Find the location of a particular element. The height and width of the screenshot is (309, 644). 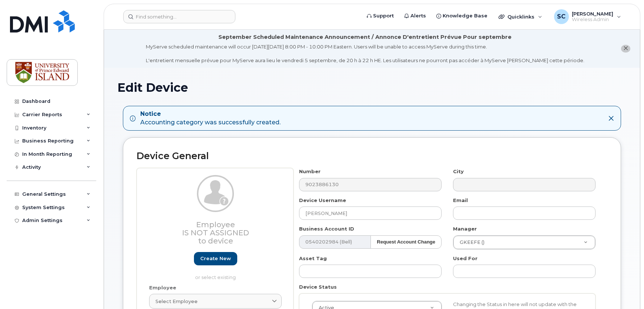

h3: Employee is located at coordinates (215, 233).